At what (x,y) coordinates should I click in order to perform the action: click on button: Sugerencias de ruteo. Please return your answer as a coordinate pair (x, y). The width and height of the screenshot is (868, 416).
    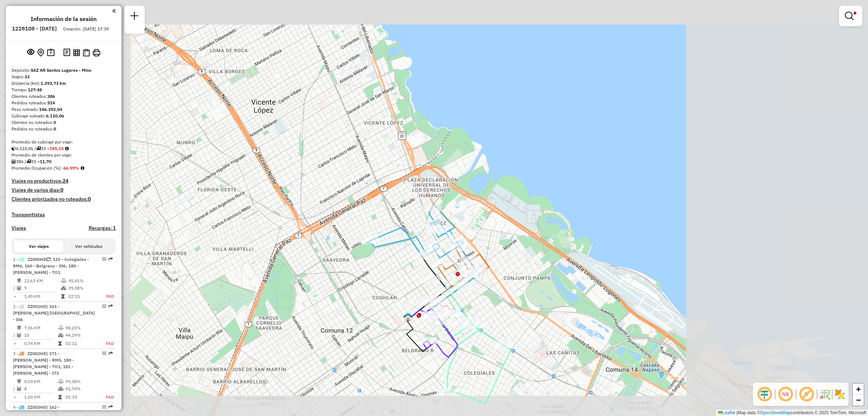
    Looking at the image, I should click on (51, 53).